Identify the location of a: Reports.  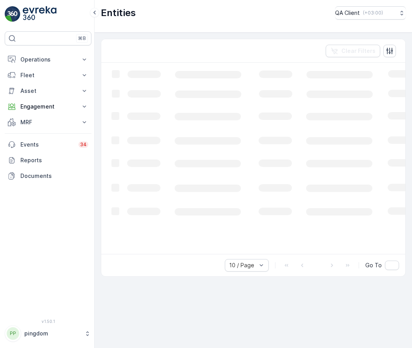
(48, 160).